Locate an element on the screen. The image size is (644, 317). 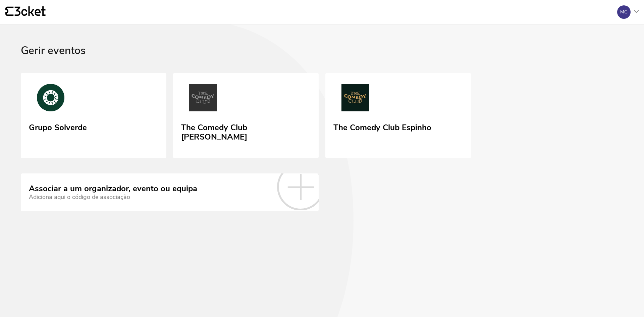
div: Adiciona aqui o código de associação is located at coordinates (113, 197).